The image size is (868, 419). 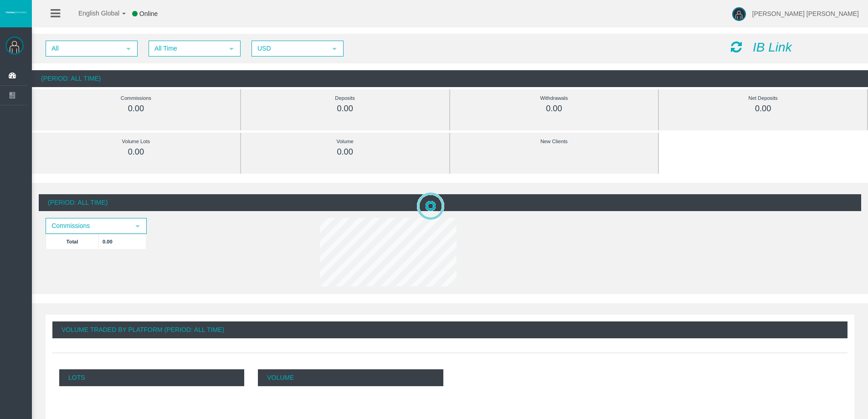 What do you see at coordinates (763, 98) in the screenshot?
I see `div: Net Deposits` at bounding box center [763, 98].